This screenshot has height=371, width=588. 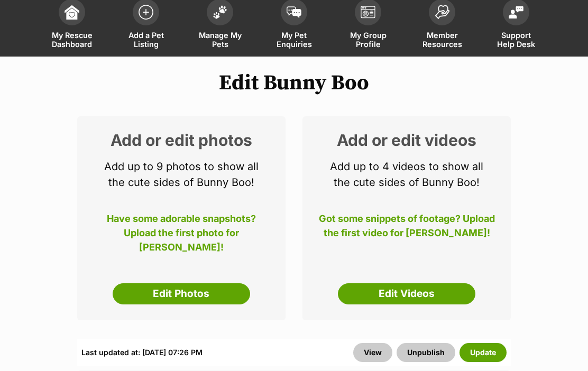 I want to click on span: Member Resources, so click(x=441, y=40).